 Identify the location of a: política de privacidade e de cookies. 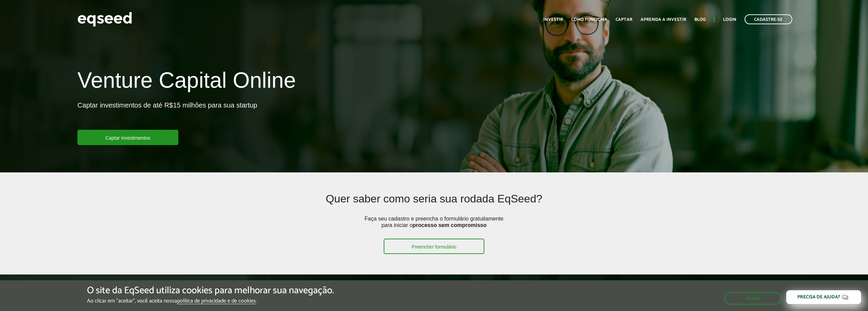
(216, 301).